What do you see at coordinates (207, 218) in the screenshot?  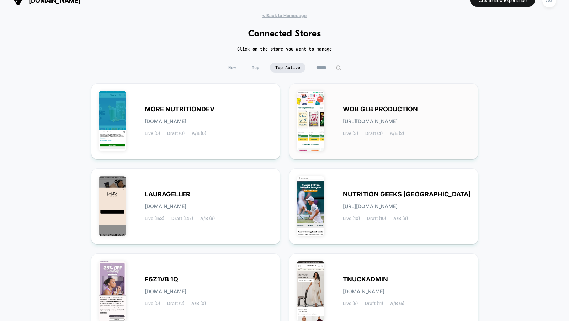 I see `span: A/B (6)` at bounding box center [207, 218].